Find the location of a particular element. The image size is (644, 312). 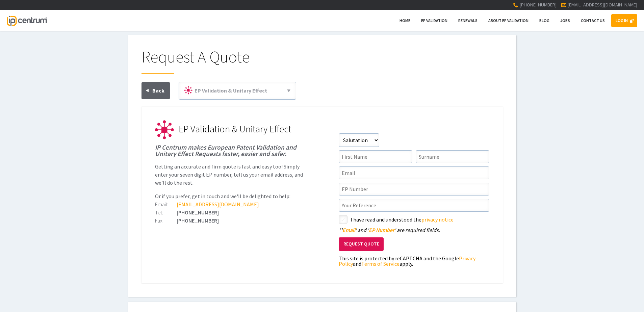

span: Renewals is located at coordinates (468, 20).